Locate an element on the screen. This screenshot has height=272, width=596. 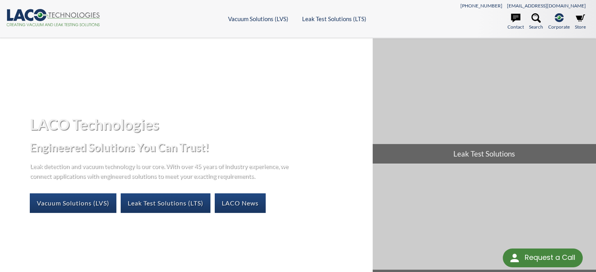
h2: Engineered Solutions You Can Trust! is located at coordinates (198, 147).